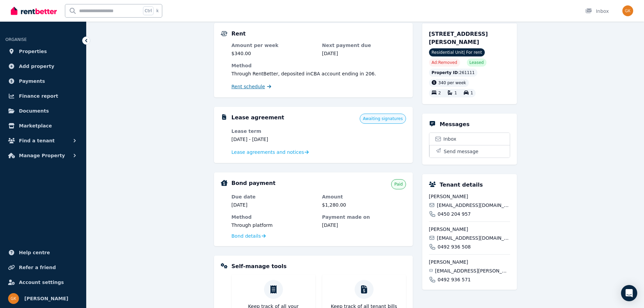 This screenshot has height=308, width=644. What do you see at coordinates (445, 72) in the screenshot?
I see `span: Property ID` at bounding box center [445, 72].